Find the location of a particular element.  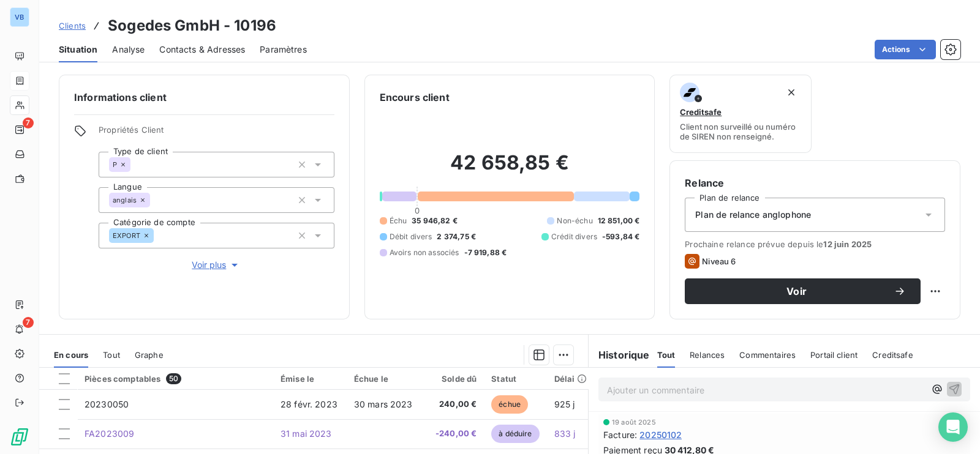

span: Facture : is located at coordinates (620, 435).